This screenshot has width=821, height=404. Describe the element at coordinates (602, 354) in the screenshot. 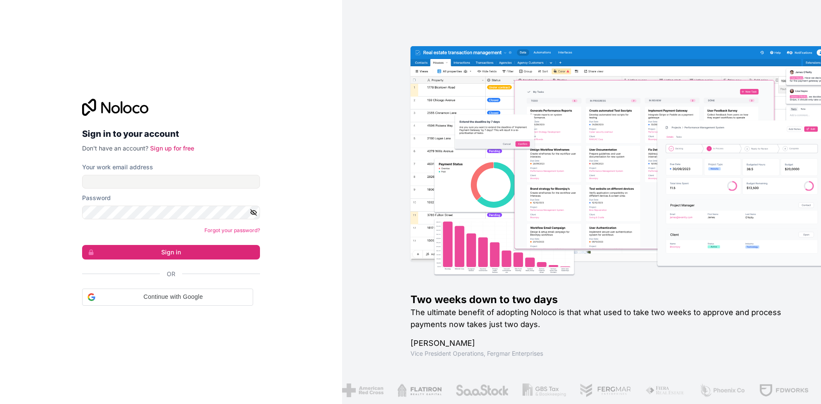

I see `h1: Vice President Operations , Fergmar Enterprises` at that location.